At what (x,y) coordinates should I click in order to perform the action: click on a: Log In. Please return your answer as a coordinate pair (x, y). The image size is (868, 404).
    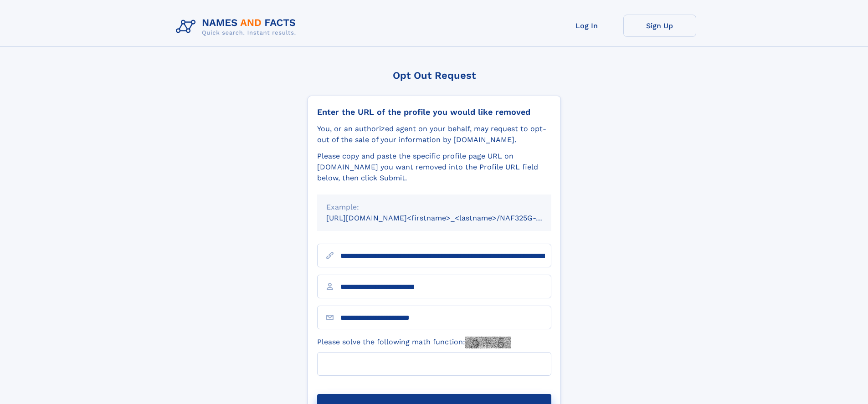
    Looking at the image, I should click on (587, 26).